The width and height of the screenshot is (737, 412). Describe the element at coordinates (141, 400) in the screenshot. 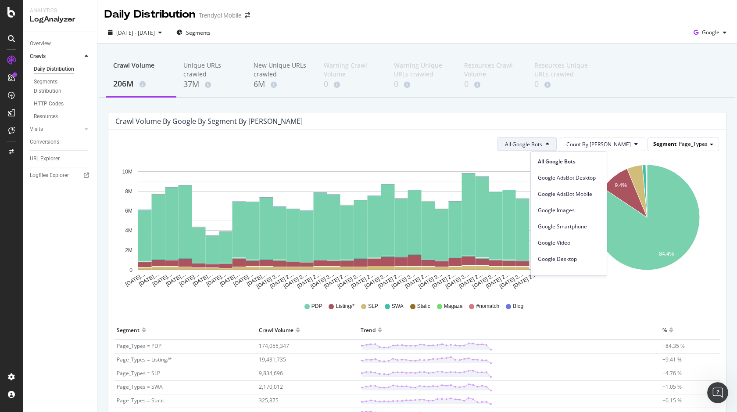

I see `span: Page_Types = Static` at that location.